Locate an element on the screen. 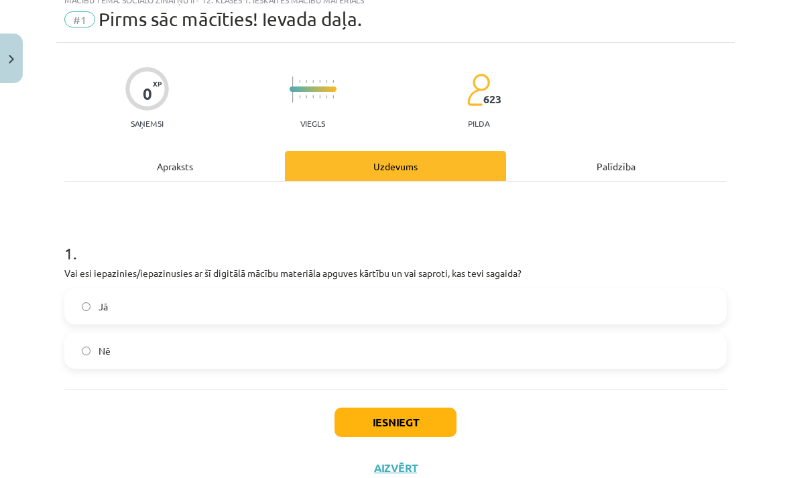  span: Jā is located at coordinates (103, 306).